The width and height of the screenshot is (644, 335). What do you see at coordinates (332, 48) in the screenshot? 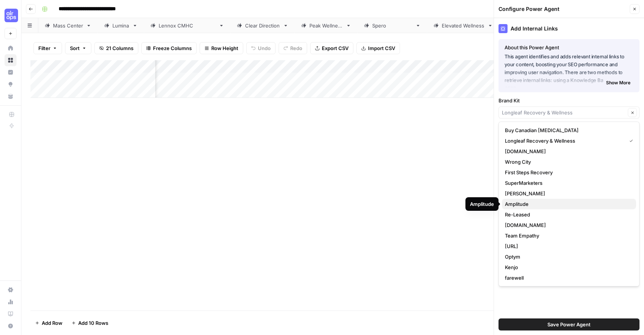
I see `button: Export CSV` at bounding box center [332, 48].